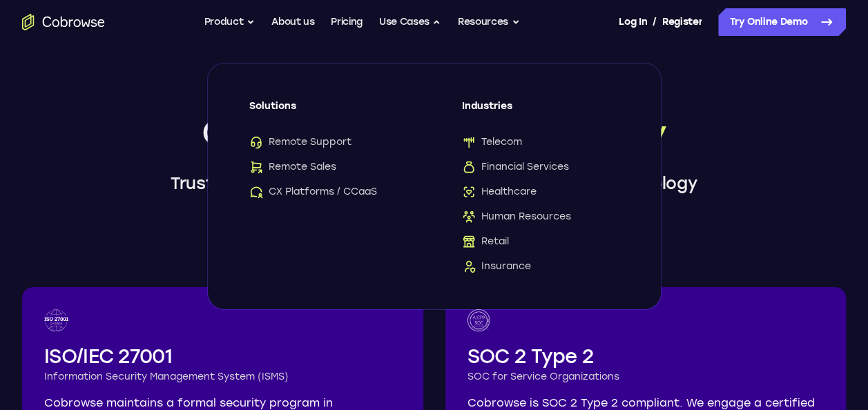 The height and width of the screenshot is (410, 868). Describe the element at coordinates (63, 22) in the screenshot. I see `a: Go to the home page` at that location.